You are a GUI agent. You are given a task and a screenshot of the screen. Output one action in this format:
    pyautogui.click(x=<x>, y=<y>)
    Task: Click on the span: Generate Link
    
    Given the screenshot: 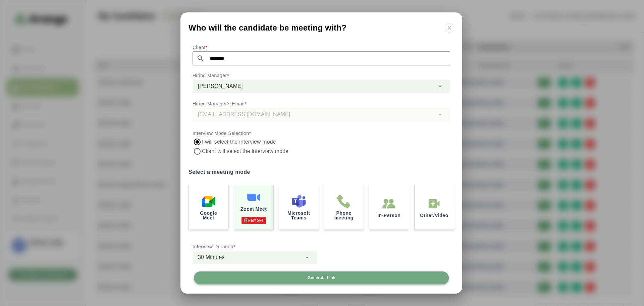 What is the action you would take?
    pyautogui.click(x=322, y=278)
    